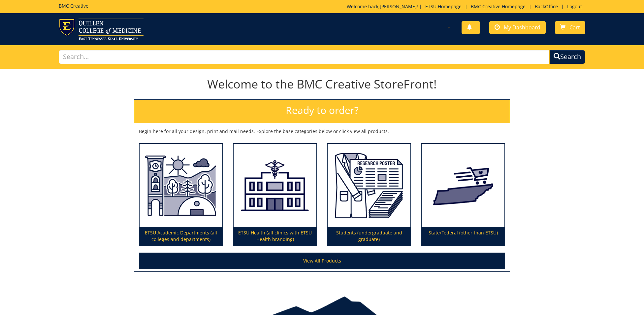 This screenshot has width=644, height=315. What do you see at coordinates (74, 6) in the screenshot?
I see `h5: BMC Creative` at bounding box center [74, 6].